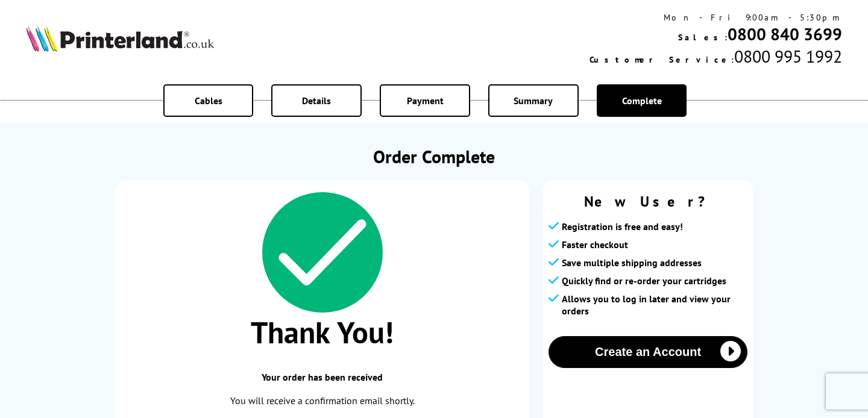 This screenshot has width=868, height=418. Describe the element at coordinates (655, 305) in the screenshot. I see `span: Allows you to log in later and view your orders` at that location.